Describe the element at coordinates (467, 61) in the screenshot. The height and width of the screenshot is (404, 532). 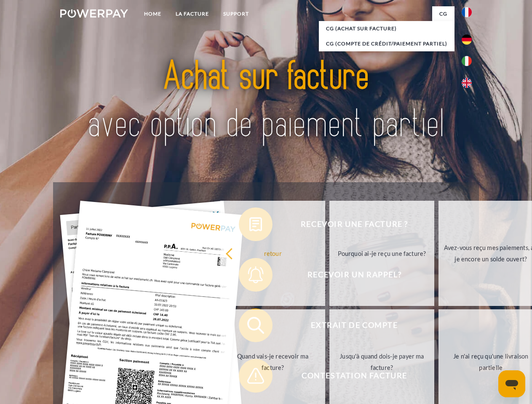
I see `img: it` at that location.